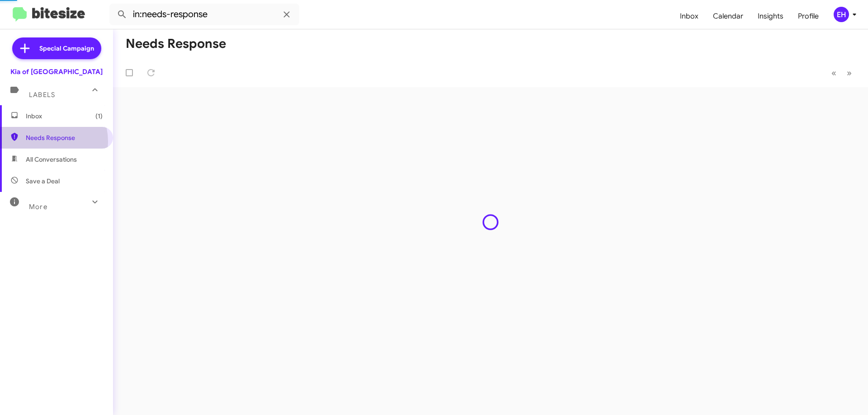 Image resolution: width=868 pixels, height=415 pixels. What do you see at coordinates (64, 138) in the screenshot?
I see `span: Needs Response` at bounding box center [64, 138].